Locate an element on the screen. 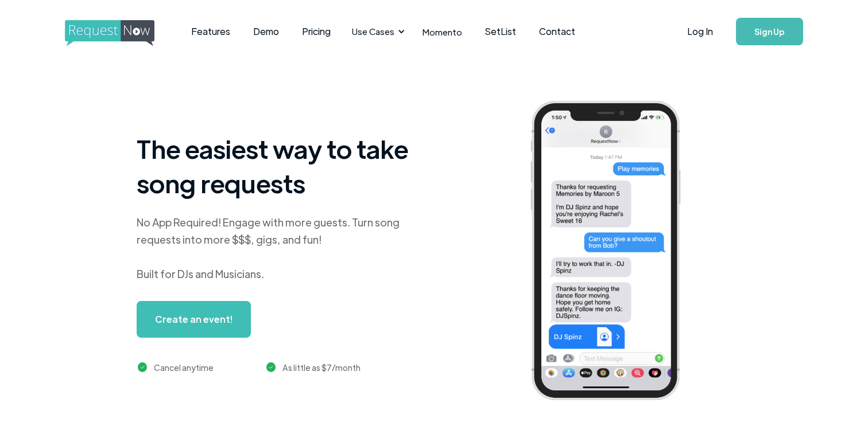 The width and height of the screenshot is (868, 442). div: Cancel anytime is located at coordinates (184, 368).